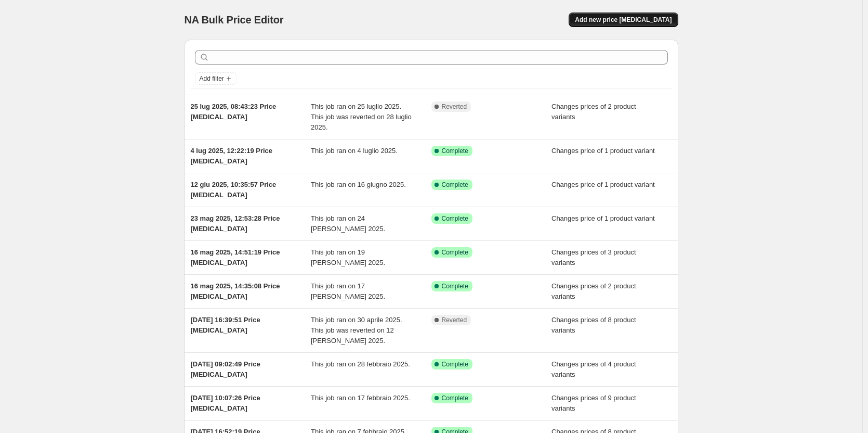 The width and height of the screenshot is (868, 433). What do you see at coordinates (358, 184) in the screenshot?
I see `span: This job ran on 16 giugno 2025.` at bounding box center [358, 184].